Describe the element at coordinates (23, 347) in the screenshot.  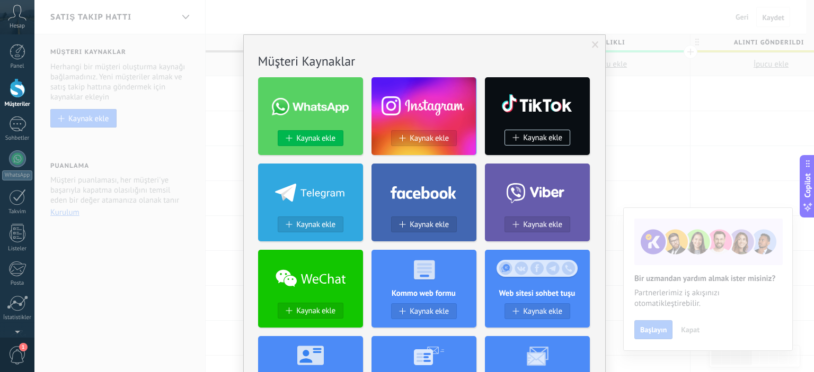
I see `span: 1` at that location.